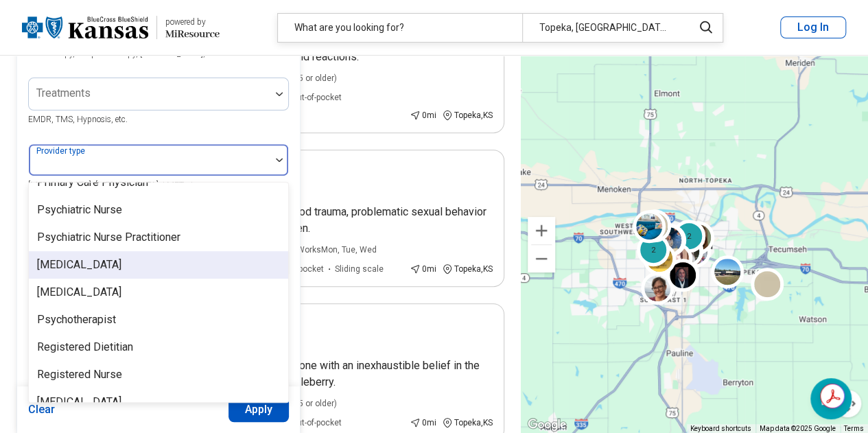 The height and width of the screenshot is (433, 868). I want to click on span: Works Mon, Tue, Wed, so click(337, 250).